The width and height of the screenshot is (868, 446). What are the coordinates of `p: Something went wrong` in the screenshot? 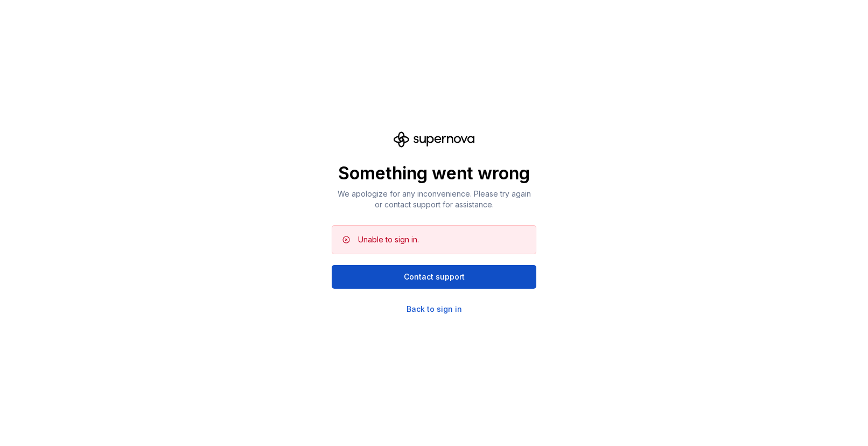 It's located at (434, 173).